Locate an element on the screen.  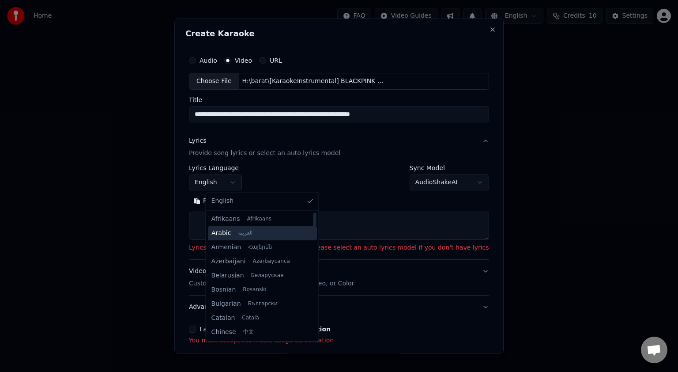
span: Azerbaijani is located at coordinates (229, 261).